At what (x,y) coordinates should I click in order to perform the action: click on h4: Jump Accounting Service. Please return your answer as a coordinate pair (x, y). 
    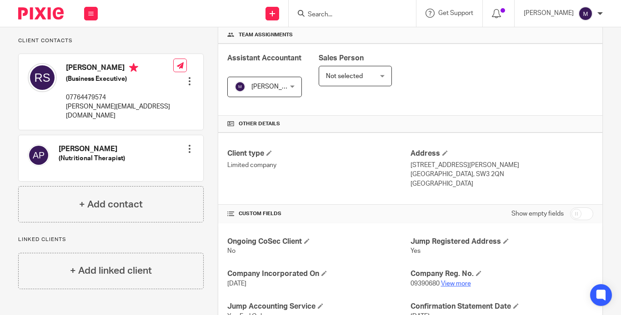
    Looking at the image, I should click on (319, 307).